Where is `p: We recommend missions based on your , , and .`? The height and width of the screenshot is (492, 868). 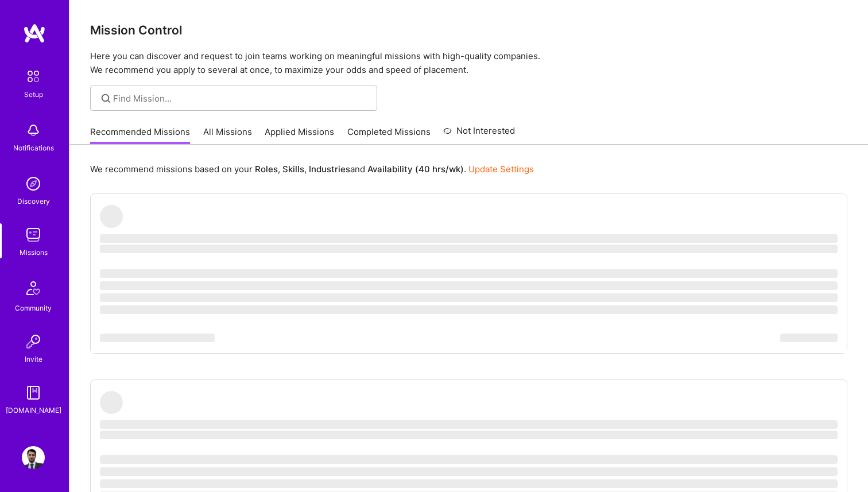
p: We recommend missions based on your , , and . is located at coordinates (312, 169).